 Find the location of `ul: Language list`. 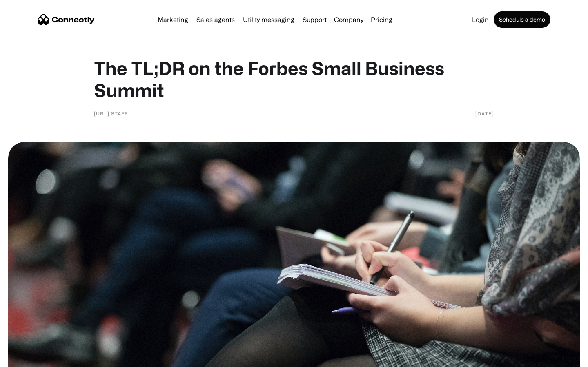

ul: Language list is located at coordinates (33, 358).